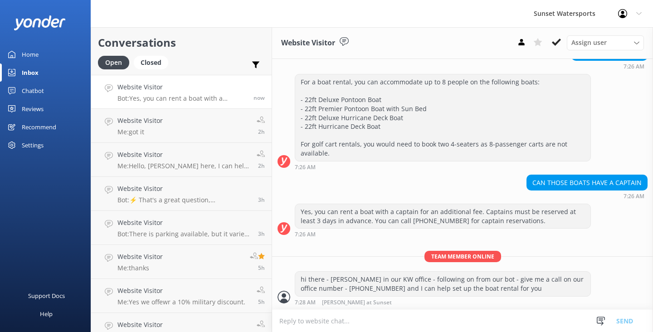 The image size is (653, 332). What do you see at coordinates (259, 97) in the screenshot?
I see `span: Aug 26 2025 07:26pm (UTC -05:00) America/Cancun` at bounding box center [259, 97].